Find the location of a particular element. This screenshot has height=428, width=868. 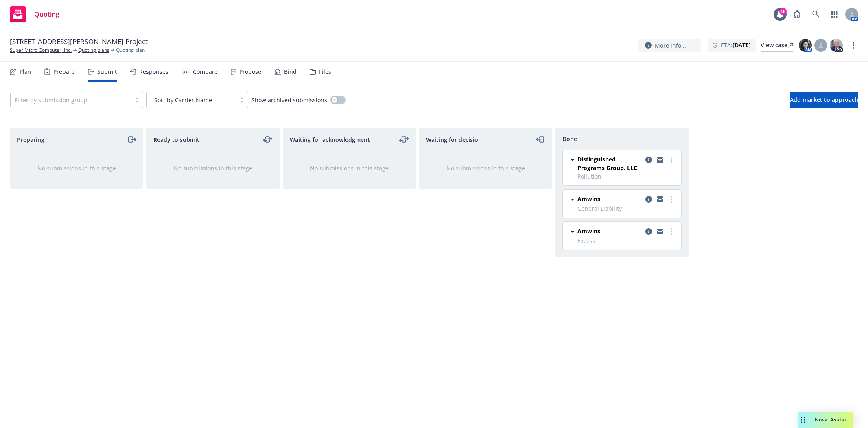

a: View case is located at coordinates (777, 45).